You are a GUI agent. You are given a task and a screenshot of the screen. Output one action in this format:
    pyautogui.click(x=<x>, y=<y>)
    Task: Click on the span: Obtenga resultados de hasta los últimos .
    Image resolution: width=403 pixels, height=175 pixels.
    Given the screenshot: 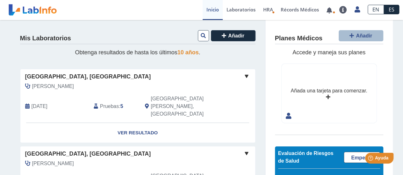 What is the action you would take?
    pyautogui.click(x=137, y=53)
    